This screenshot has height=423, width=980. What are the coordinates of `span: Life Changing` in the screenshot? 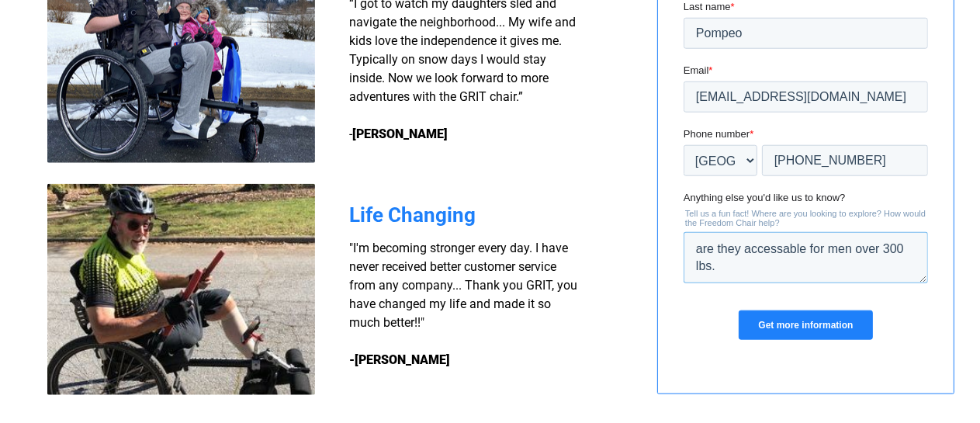 It's located at (412, 215).